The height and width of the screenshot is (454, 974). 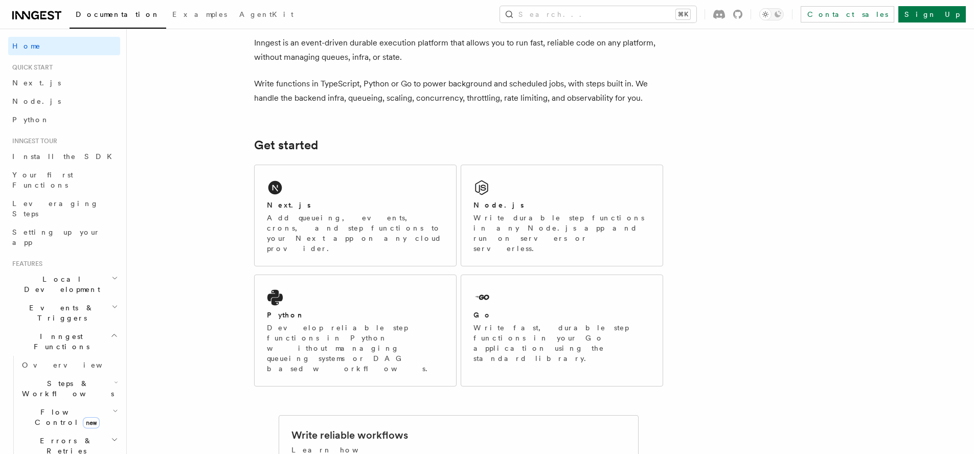 What do you see at coordinates (64, 237) in the screenshot?
I see `a: Setting up your app` at bounding box center [64, 237].